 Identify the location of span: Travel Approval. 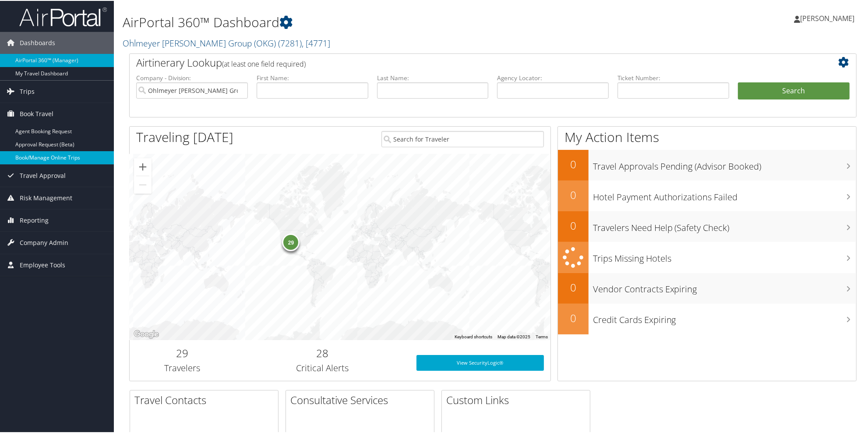
(42, 175).